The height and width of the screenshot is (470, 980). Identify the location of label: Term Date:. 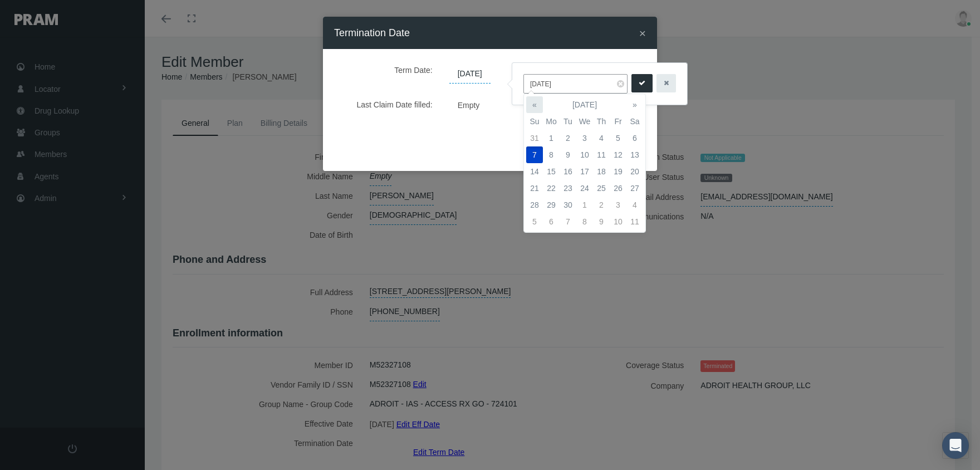
(391, 72).